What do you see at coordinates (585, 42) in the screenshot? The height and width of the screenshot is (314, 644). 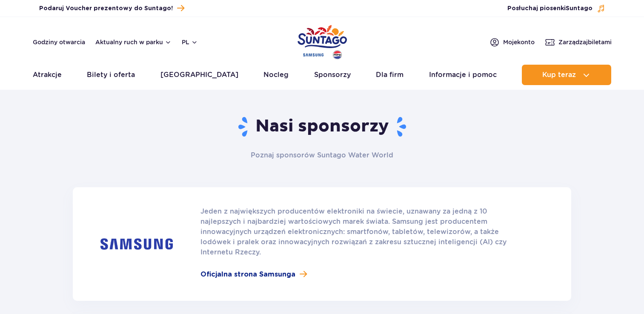 I see `span: Zarządzaj biletami` at bounding box center [585, 42].